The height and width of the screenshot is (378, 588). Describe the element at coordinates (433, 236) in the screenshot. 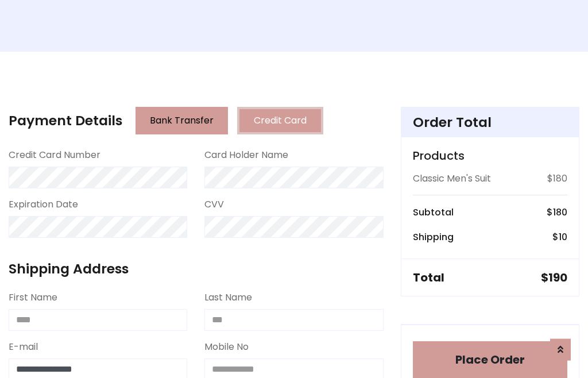

I see `h6: Shipping` at that location.